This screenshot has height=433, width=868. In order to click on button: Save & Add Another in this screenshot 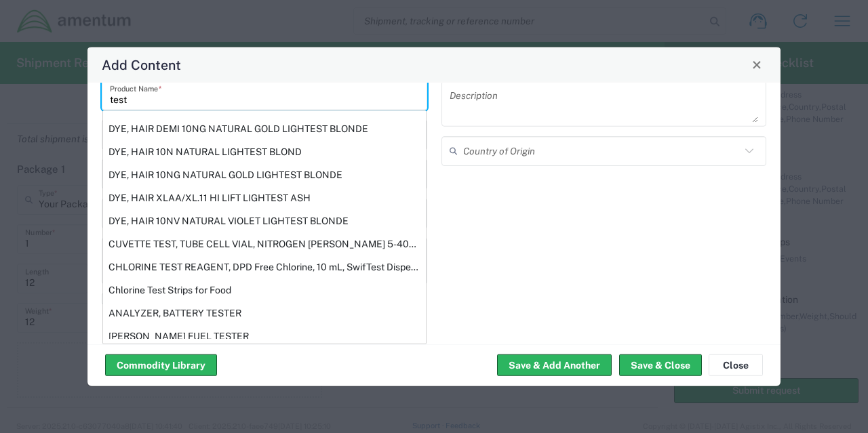, I will do `click(554, 366)`.